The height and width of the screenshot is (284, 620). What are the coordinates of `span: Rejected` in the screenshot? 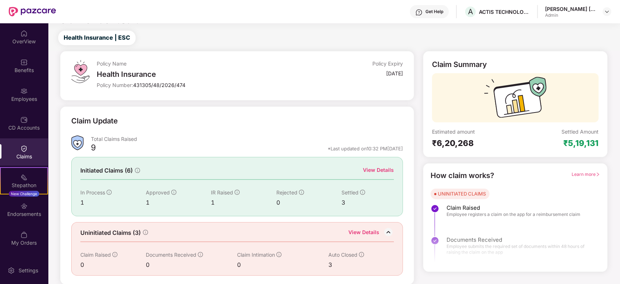 It's located at (287, 192).